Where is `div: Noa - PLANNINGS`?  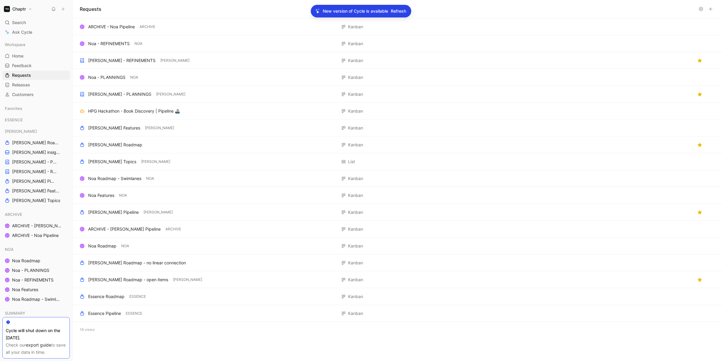
div: Noa - PLANNINGS is located at coordinates (107, 77).